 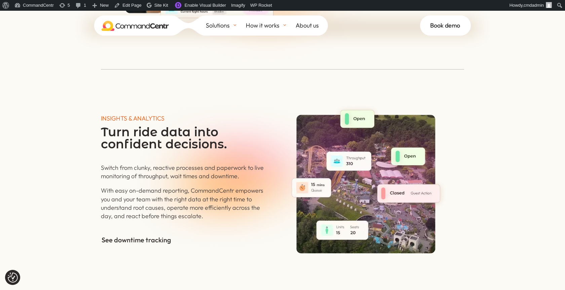 What do you see at coordinates (182, 203) in the screenshot?
I see `span: With easy on-demand reporting, CommandCentr empowers you and your team with the right data at the...` at bounding box center [182, 203].